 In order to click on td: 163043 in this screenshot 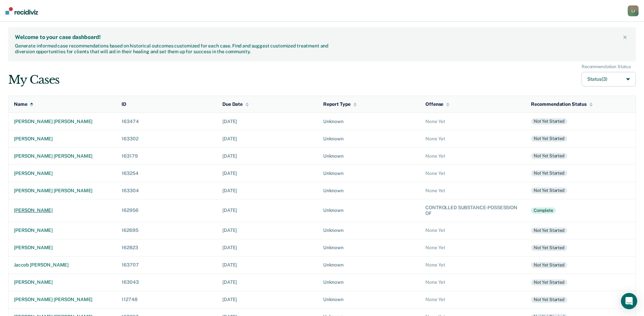, I will do `click(166, 282)`.